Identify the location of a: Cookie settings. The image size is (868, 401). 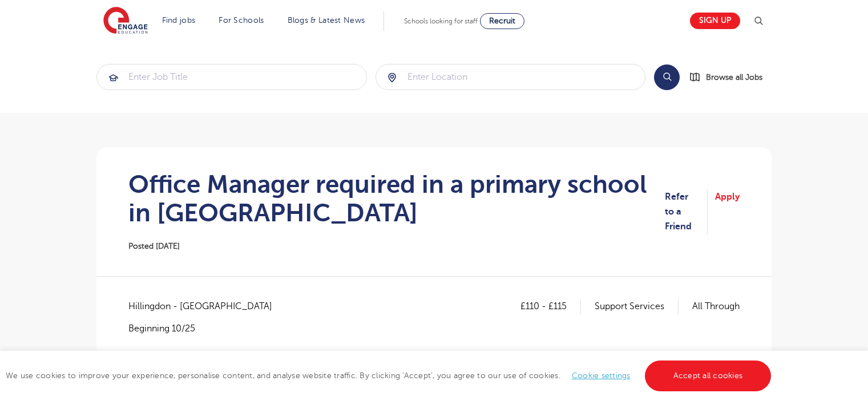
(601, 376).